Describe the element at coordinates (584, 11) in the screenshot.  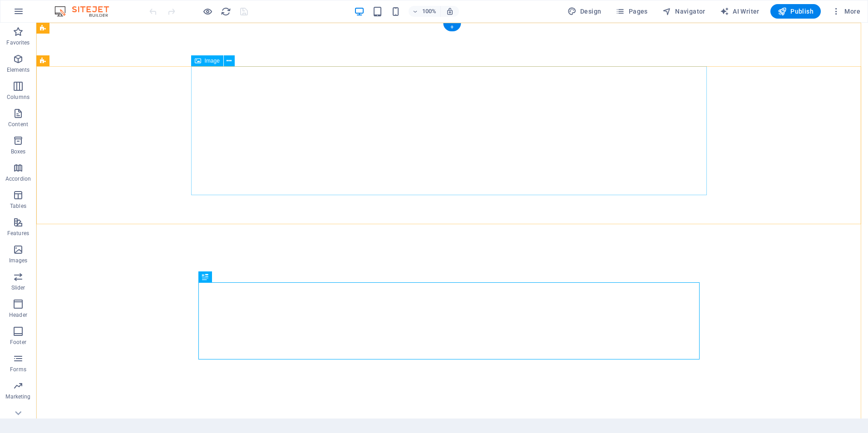
I see `button: Design` at that location.